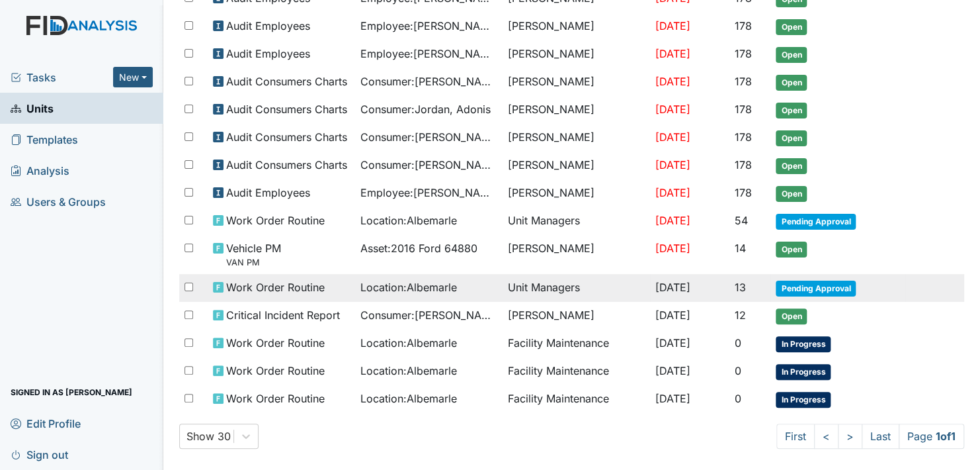 This screenshot has height=470, width=980. I want to click on td: Unit Managers, so click(576, 221).